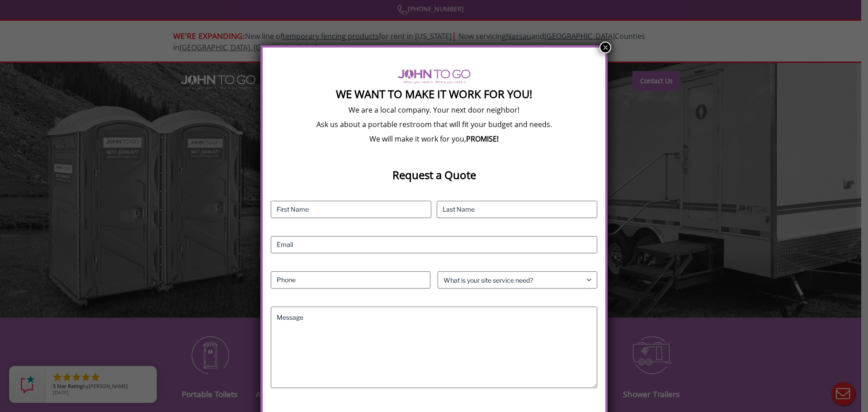  What do you see at coordinates (434, 124) in the screenshot?
I see `p: Ask us about a portable restroom that will fit your budget and needs.` at bounding box center [434, 124].